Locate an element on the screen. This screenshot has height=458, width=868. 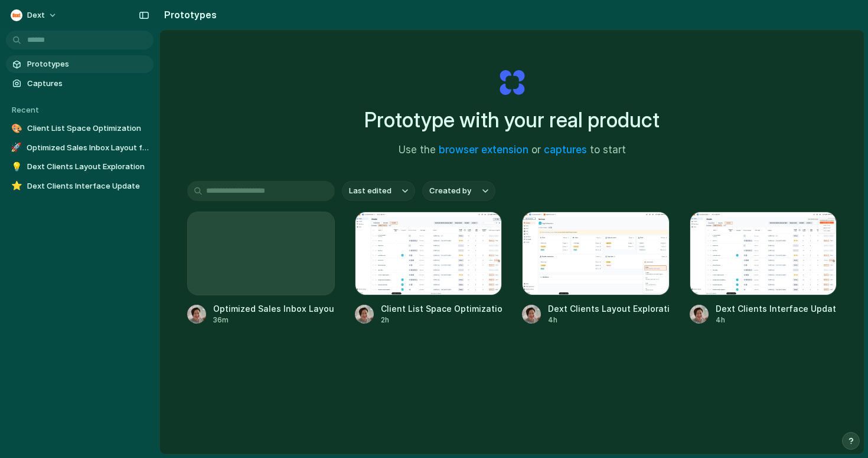
button: Last edited is located at coordinates (379, 191).